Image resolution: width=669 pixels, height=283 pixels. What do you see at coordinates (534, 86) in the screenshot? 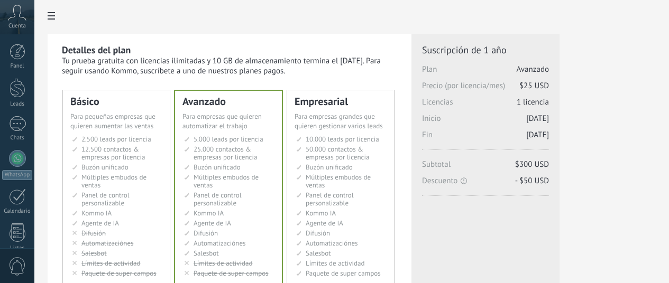
I see `span: $25 USD` at bounding box center [534, 86].